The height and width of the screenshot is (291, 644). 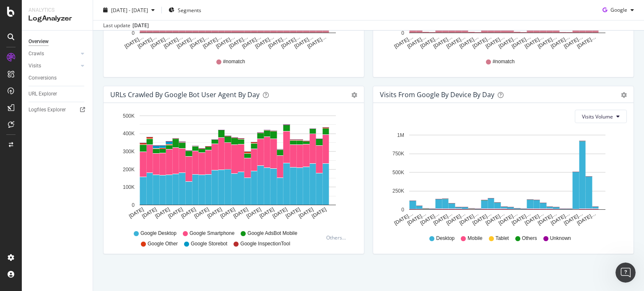 I want to click on div: Crawls, so click(x=36, y=54).